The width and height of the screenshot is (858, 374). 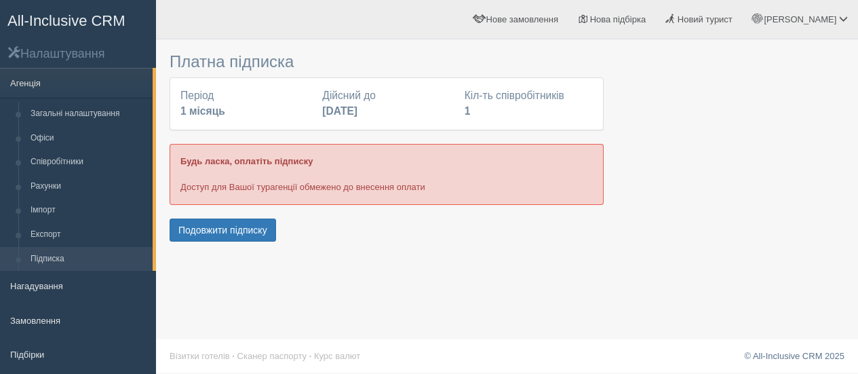 What do you see at coordinates (386, 62) in the screenshot?
I see `h3: Платна підписка` at bounding box center [386, 62].